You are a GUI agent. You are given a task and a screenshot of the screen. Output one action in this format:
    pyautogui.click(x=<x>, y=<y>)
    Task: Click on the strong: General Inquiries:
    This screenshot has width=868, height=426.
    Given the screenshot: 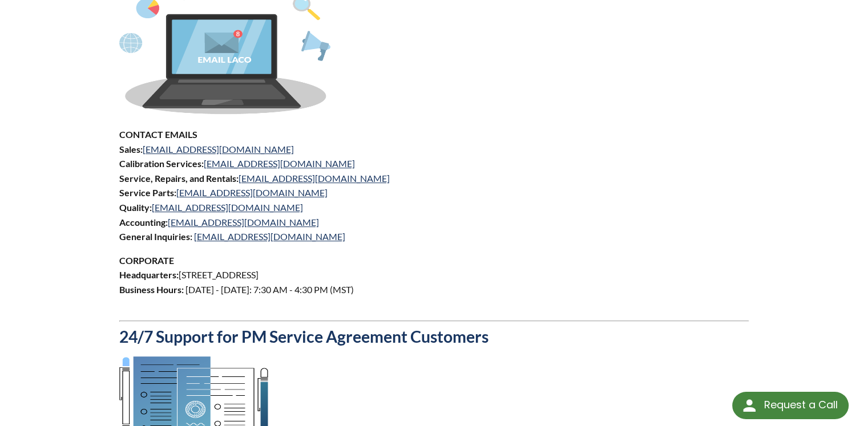 What is the action you would take?
    pyautogui.click(x=156, y=236)
    